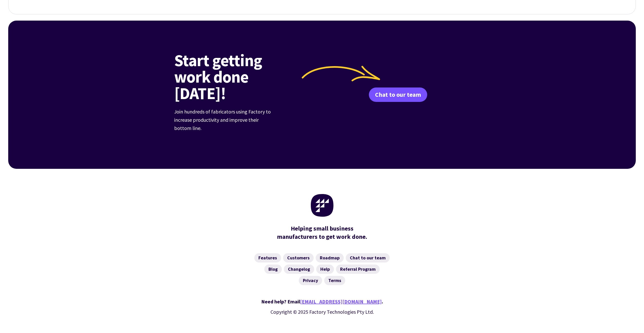 The image size is (644, 333). I want to click on div: Chat Widget, so click(631, 320).